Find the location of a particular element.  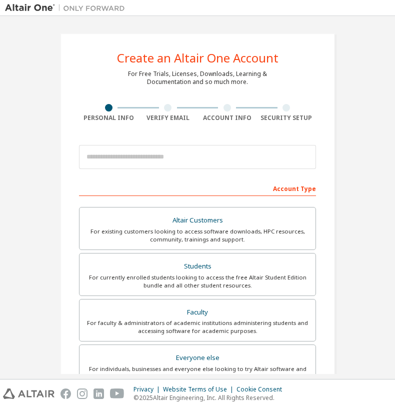

div: Verify Email is located at coordinates (168, 118).